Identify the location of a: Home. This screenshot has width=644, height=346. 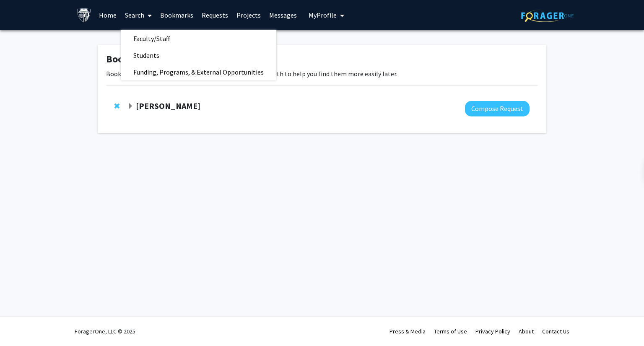
(108, 15).